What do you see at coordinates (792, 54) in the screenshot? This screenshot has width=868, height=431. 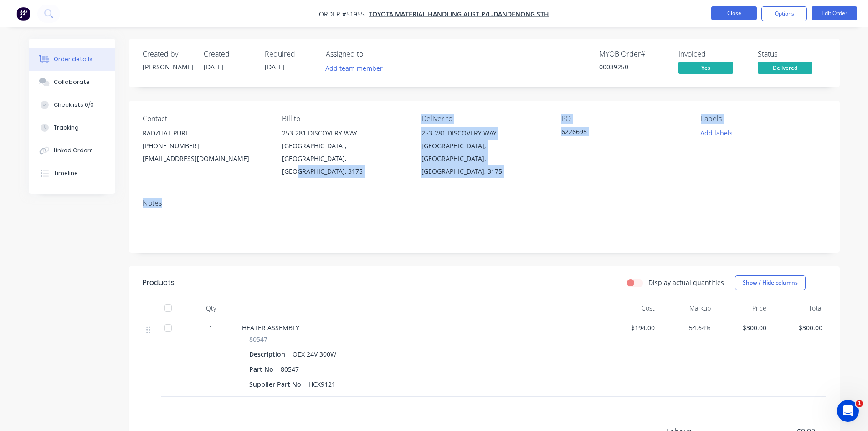 I see `div: Status` at bounding box center [792, 54].